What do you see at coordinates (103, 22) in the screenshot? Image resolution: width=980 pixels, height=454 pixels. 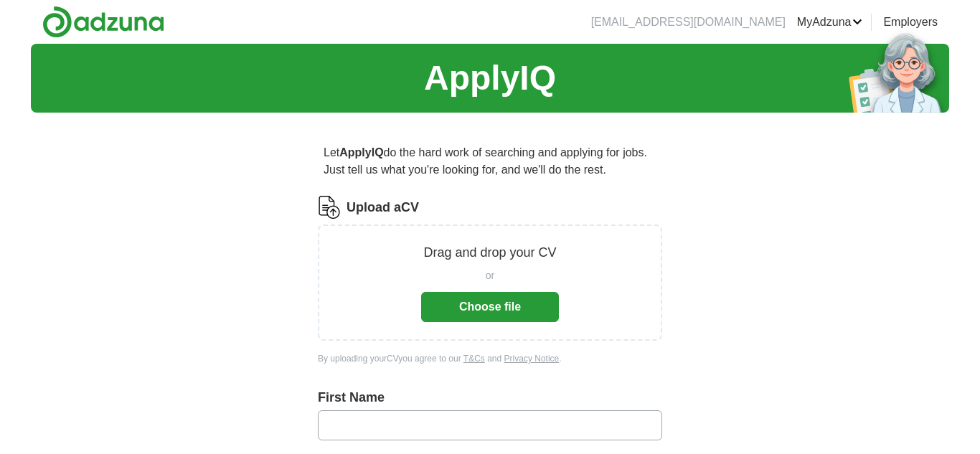 I see `img: Adzuna logo` at bounding box center [103, 22].